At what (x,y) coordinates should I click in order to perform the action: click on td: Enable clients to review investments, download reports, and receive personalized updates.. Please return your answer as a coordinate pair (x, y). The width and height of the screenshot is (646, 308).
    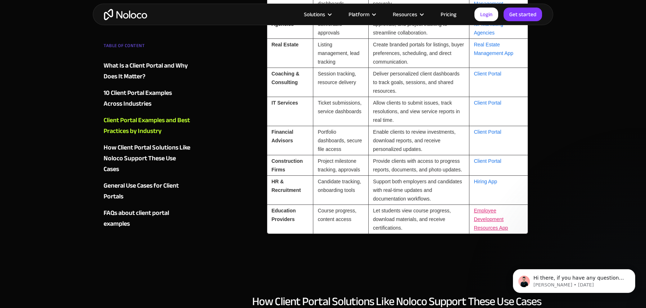
    Looking at the image, I should click on (419, 141).